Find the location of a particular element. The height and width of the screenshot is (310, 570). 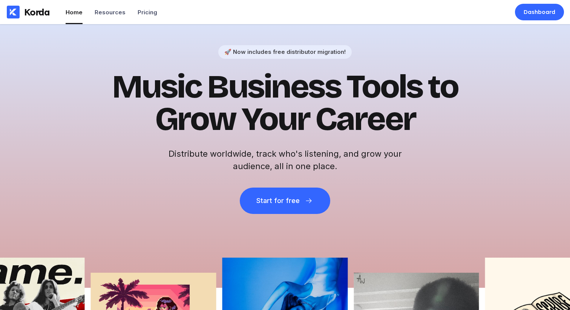

a: Dashboard is located at coordinates (540, 12).